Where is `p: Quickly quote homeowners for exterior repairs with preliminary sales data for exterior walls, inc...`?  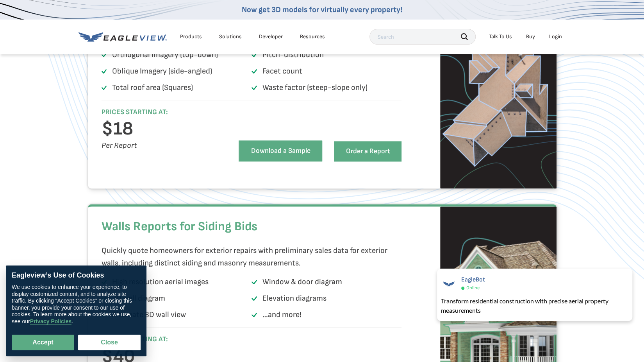 p: Quickly quote homeowners for exterior repairs with preliminary sales data for exterior walls, inc... is located at coordinates (249, 257).